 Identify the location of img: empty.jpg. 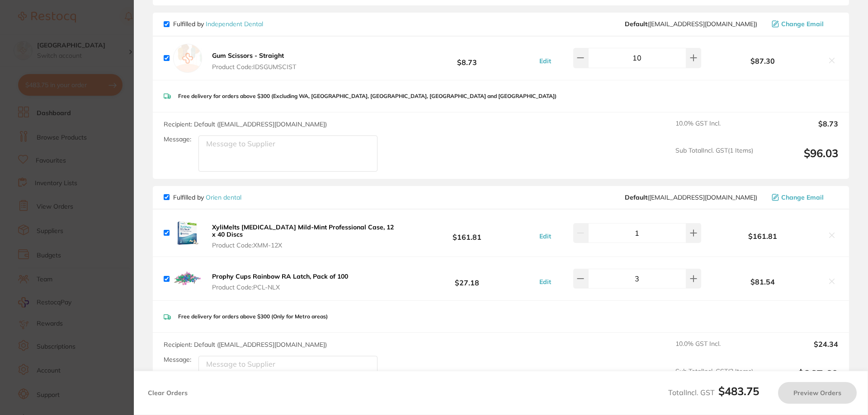
(187, 58).